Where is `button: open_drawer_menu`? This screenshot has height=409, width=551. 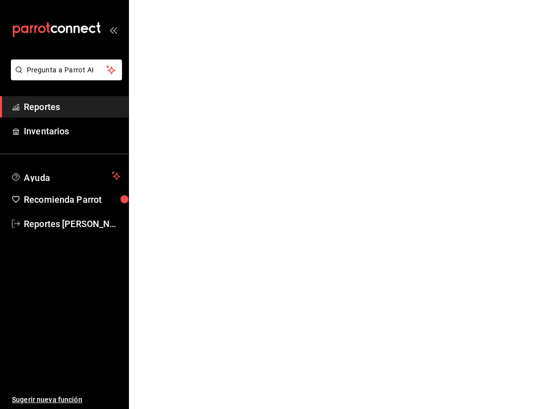
button: open_drawer_menu is located at coordinates (113, 30).